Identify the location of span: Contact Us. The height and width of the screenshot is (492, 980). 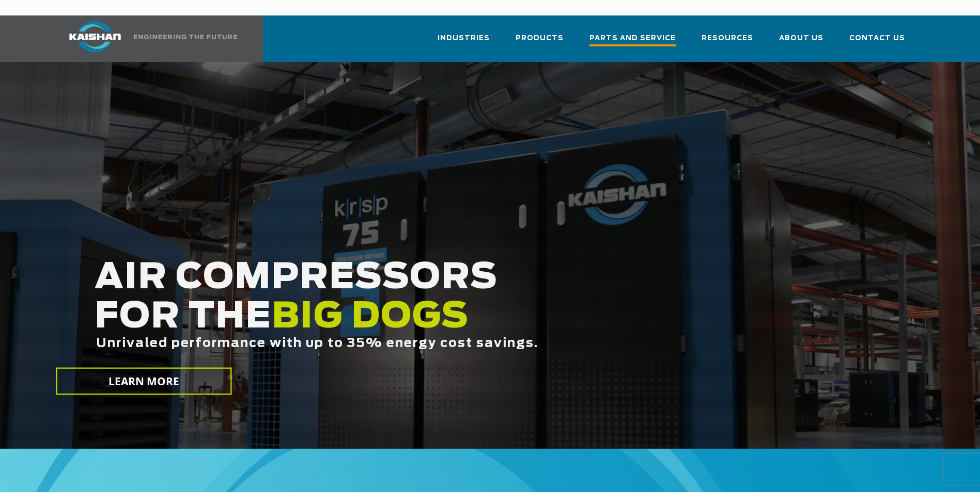
(877, 38).